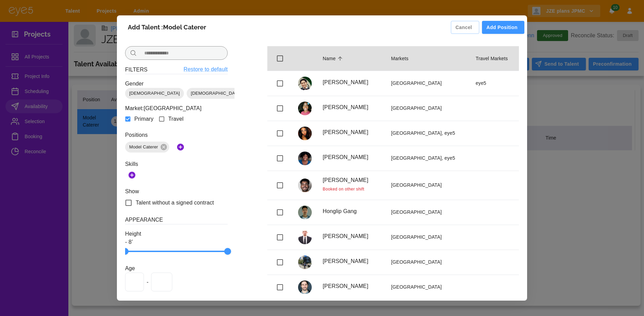 This screenshot has width=644, height=316. Describe the element at coordinates (167, 27) in the screenshot. I see `h2: Add Talent : Model Caterer` at that location.